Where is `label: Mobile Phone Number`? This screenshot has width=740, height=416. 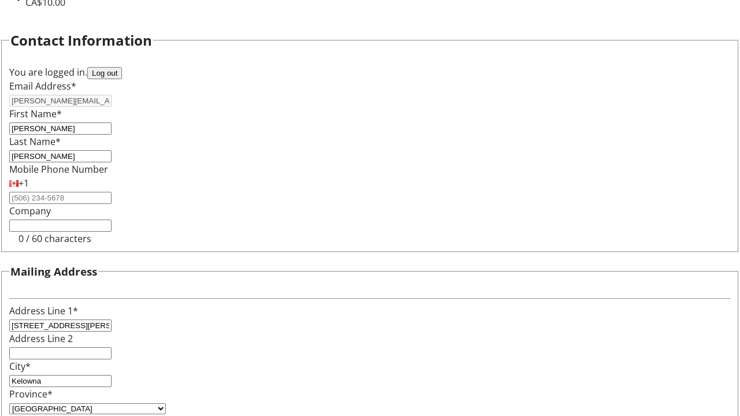
label: Mobile Phone Number is located at coordinates (58, 169).